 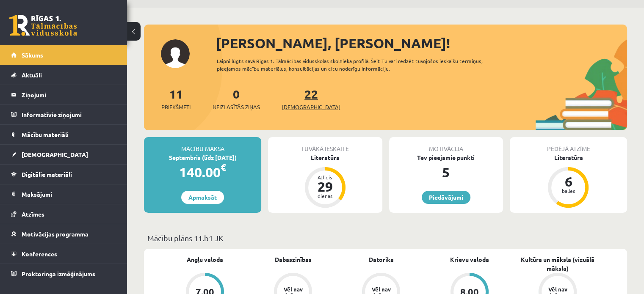 I want to click on a: Konferences, so click(x=63, y=254).